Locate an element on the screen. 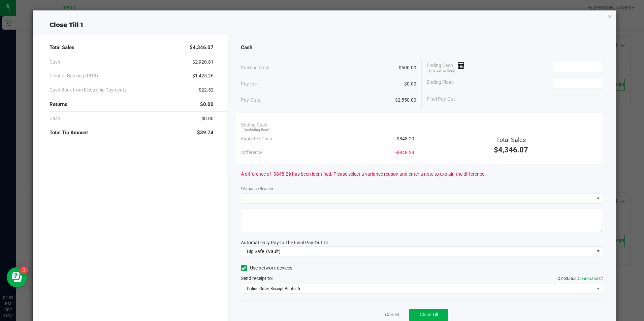  span: $39.74 is located at coordinates (205, 133).